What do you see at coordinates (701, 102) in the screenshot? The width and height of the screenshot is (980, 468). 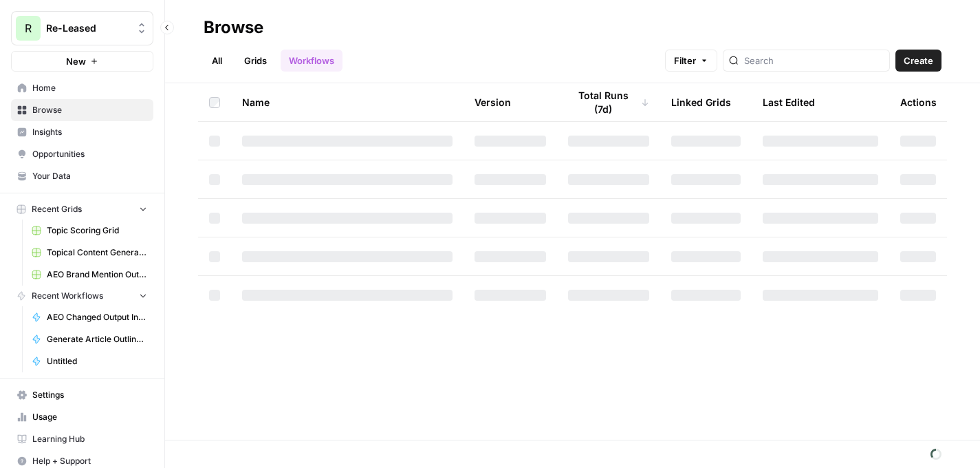 I see `div: Linked Grids` at bounding box center [701, 102].